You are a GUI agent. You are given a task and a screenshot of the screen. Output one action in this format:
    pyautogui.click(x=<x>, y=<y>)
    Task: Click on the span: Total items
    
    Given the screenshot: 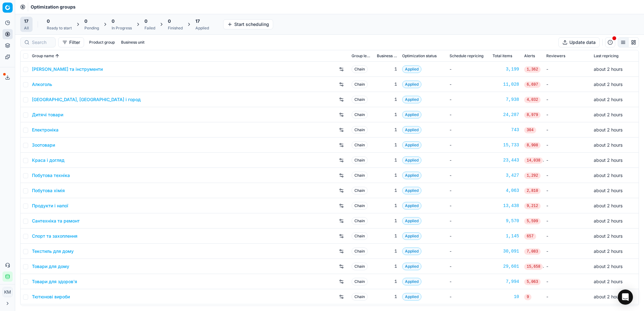 What is the action you would take?
    pyautogui.click(x=502, y=56)
    